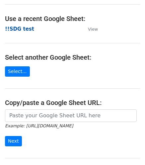 The image size is (145, 165). What do you see at coordinates (129, 149) in the screenshot?
I see `div: 聊天小工具` at bounding box center [129, 149].